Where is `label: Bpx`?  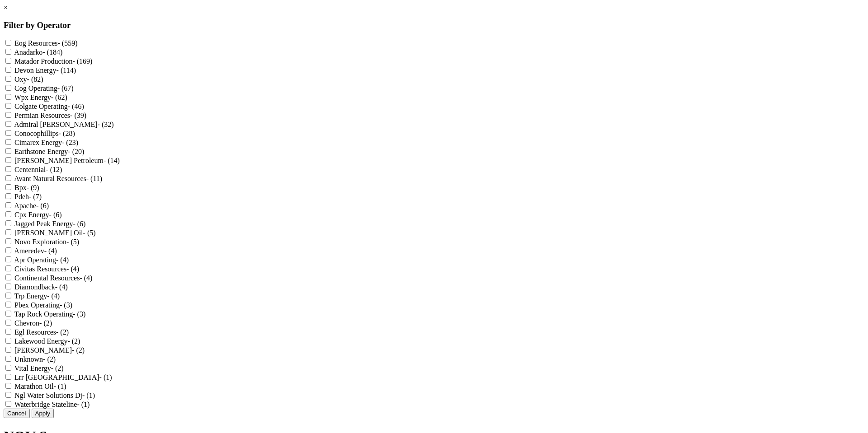 label: Bpx is located at coordinates (27, 188).